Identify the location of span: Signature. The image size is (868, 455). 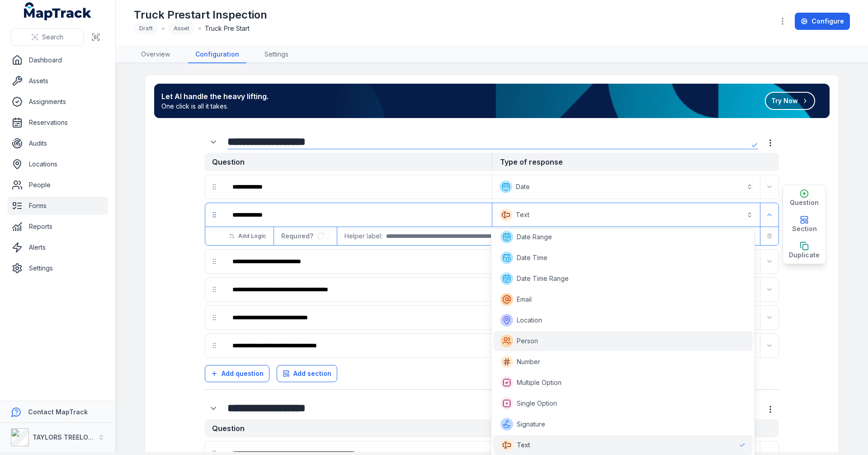
(531, 424).